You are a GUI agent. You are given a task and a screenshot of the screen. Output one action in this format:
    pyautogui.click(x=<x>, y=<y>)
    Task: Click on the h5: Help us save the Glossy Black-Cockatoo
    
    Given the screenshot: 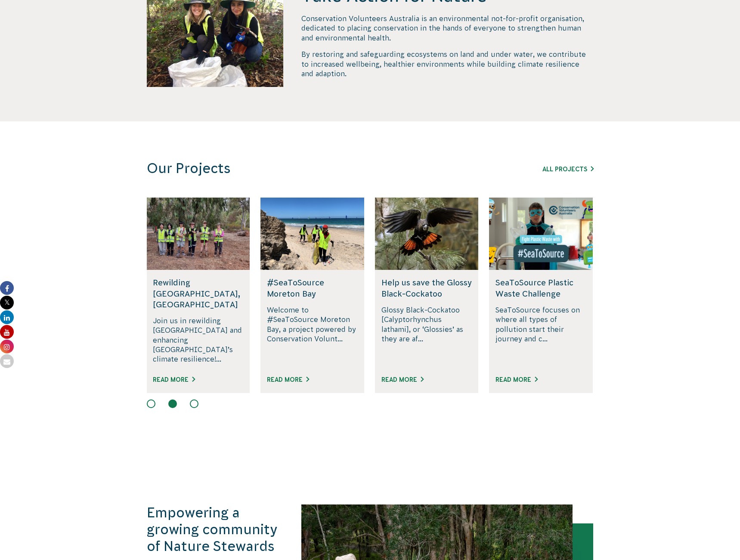 What is the action you would take?
    pyautogui.click(x=426, y=288)
    